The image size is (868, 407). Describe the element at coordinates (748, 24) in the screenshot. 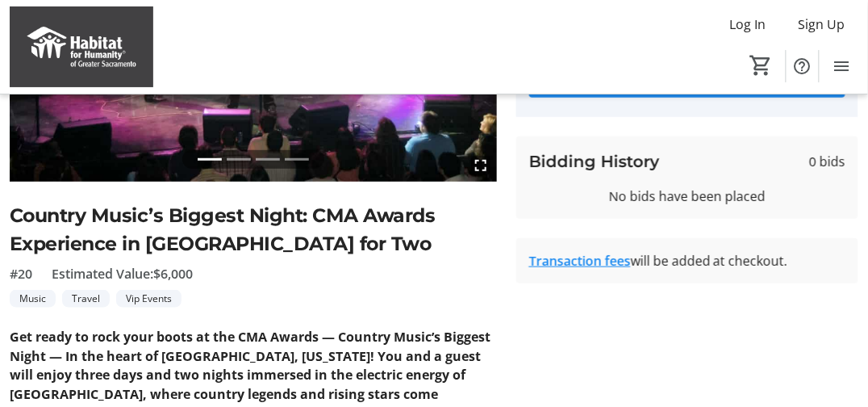

I see `button: Log In` at that location.